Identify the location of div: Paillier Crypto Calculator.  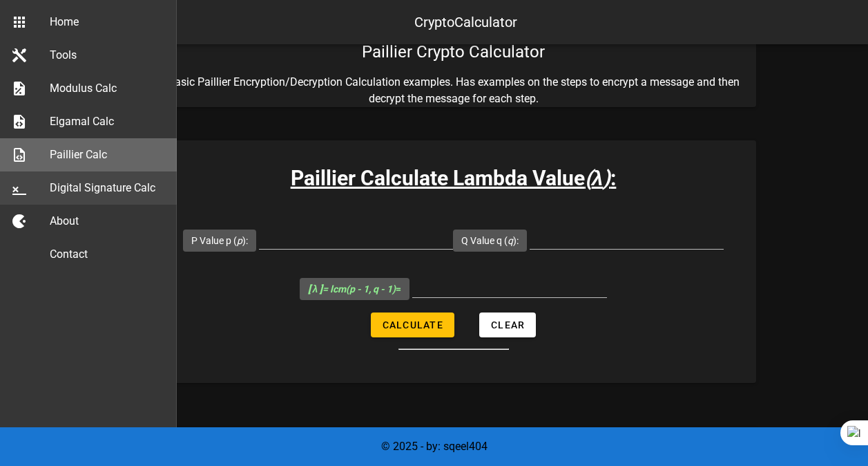
(454, 52).